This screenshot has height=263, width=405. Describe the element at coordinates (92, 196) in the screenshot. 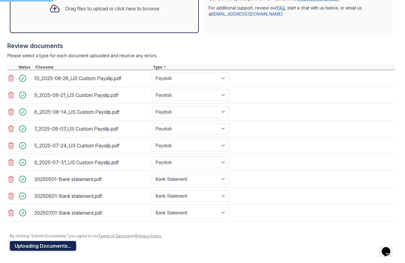

I see `div: 20250601-Bank statement.pdf` at that location.